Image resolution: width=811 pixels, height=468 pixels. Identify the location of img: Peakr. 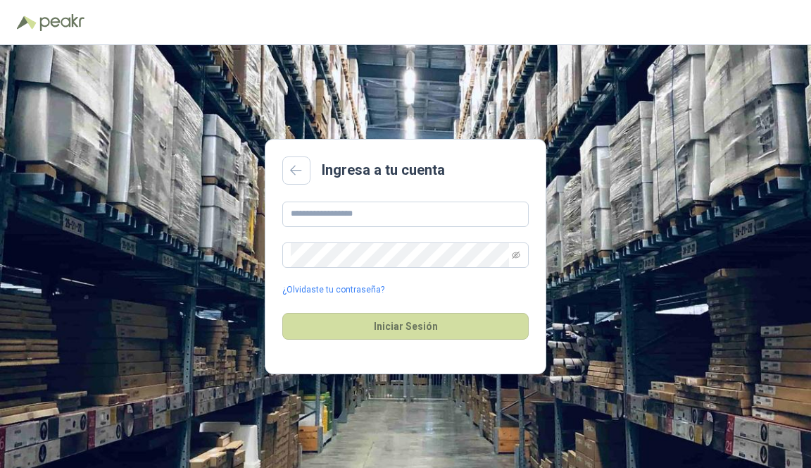
(62, 23).